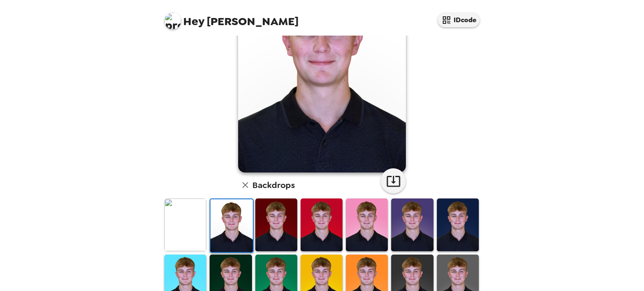 The image size is (644, 291). I want to click on img: Original, so click(185, 224).